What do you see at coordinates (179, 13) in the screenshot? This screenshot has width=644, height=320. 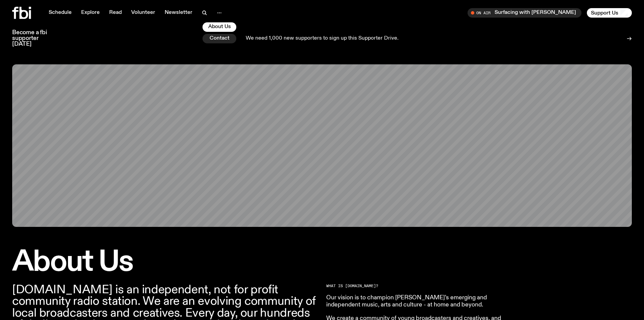 I see `a: Newsletter` at bounding box center [179, 13].